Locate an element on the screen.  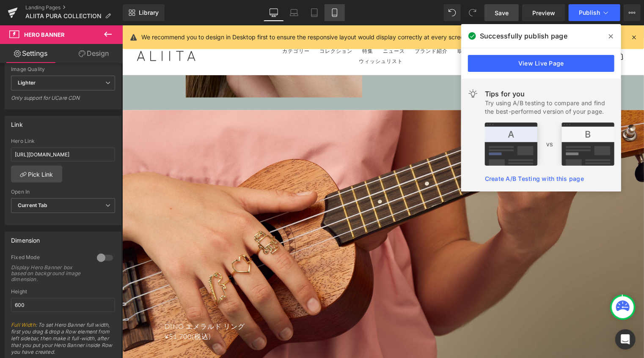
span: ニュース is located at coordinates (272, 26).